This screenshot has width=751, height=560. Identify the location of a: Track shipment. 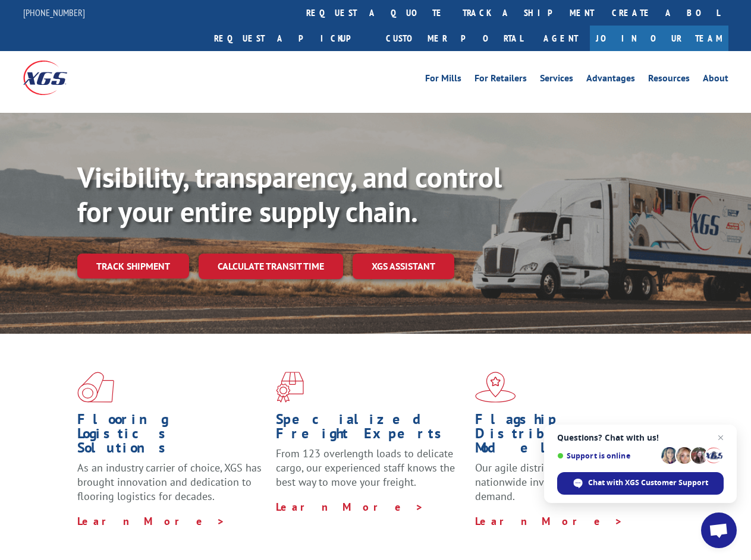
(133, 266).